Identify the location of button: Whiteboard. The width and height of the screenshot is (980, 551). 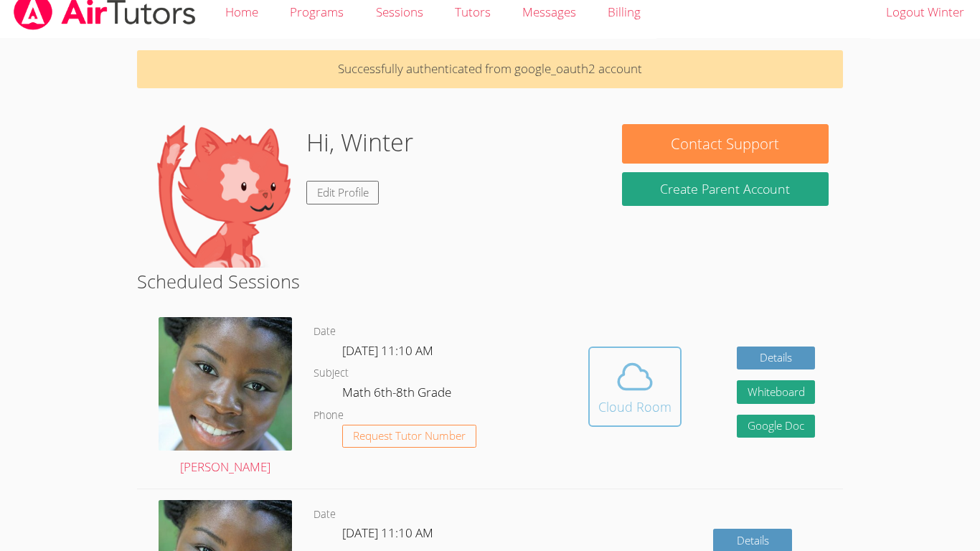
(776, 391).